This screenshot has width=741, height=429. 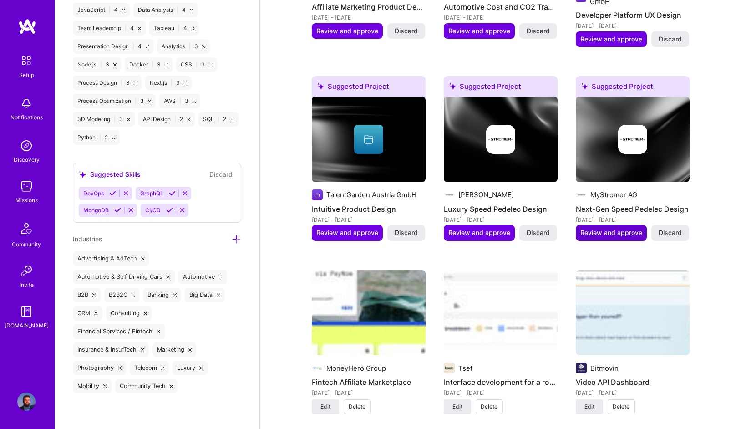 What do you see at coordinates (26, 271) in the screenshot?
I see `img: Invite` at bounding box center [26, 271].